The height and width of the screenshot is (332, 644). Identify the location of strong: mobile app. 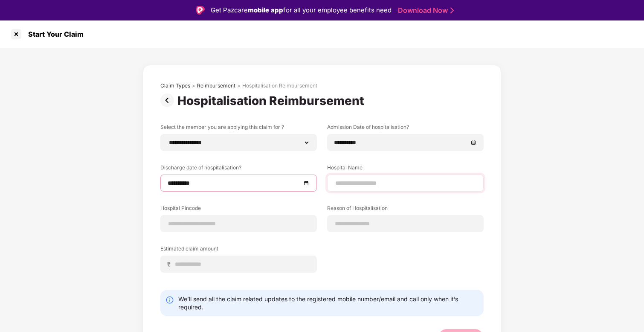
(266, 10).